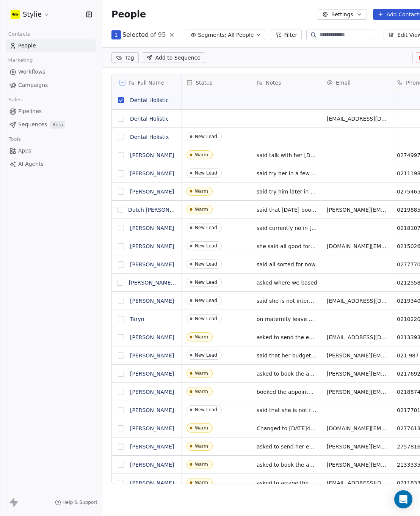 The width and height of the screenshot is (420, 516). I want to click on span: Marketing, so click(20, 60).